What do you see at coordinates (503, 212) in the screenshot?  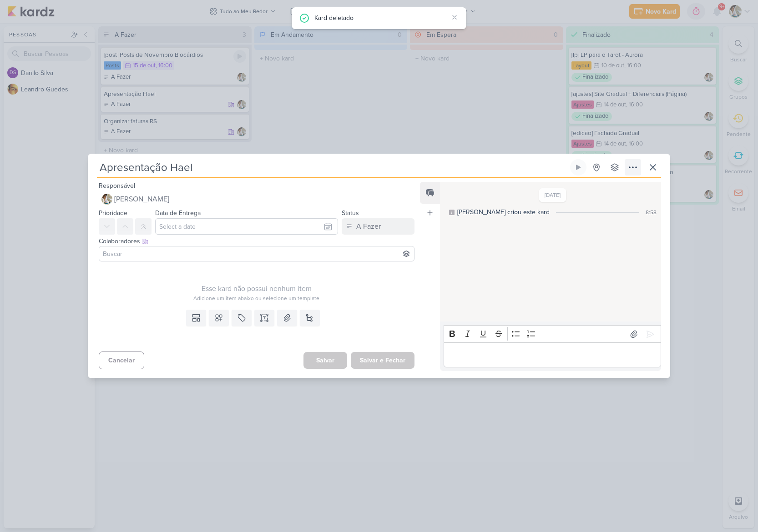 I see `div: Raphael criou este kard` at bounding box center [503, 212].